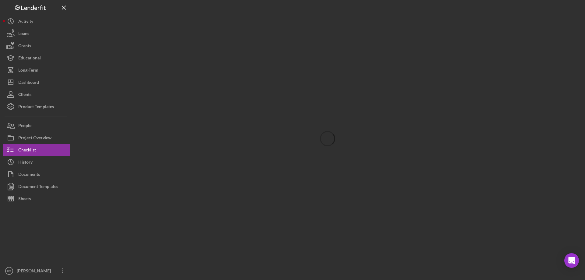 The image size is (585, 280). Describe the element at coordinates (37, 162) in the screenshot. I see `button: History` at that location.